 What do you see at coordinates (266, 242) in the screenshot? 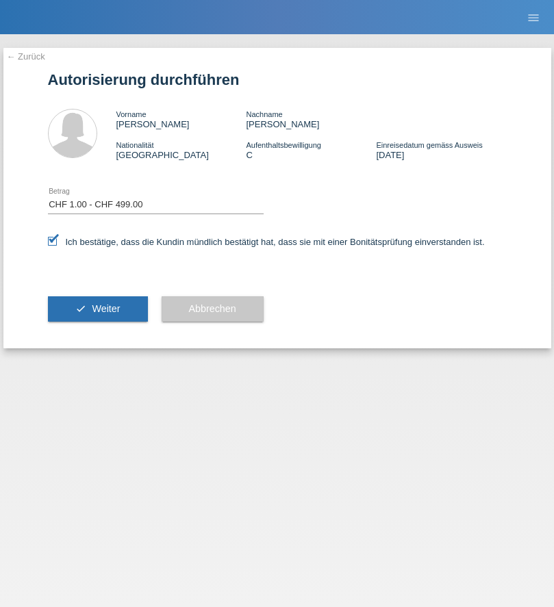
I see `label: Ich bestätige, dass die Kundin mündlich bestätigt hat, dass sie mit einer Bonitätsprüfung einvers...` at bounding box center [266, 242].